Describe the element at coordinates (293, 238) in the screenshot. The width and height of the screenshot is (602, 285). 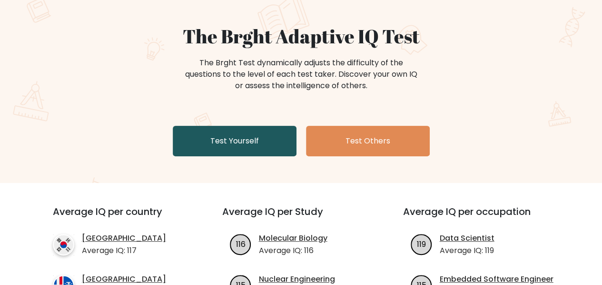
I see `a: Molecular Biology` at that location.